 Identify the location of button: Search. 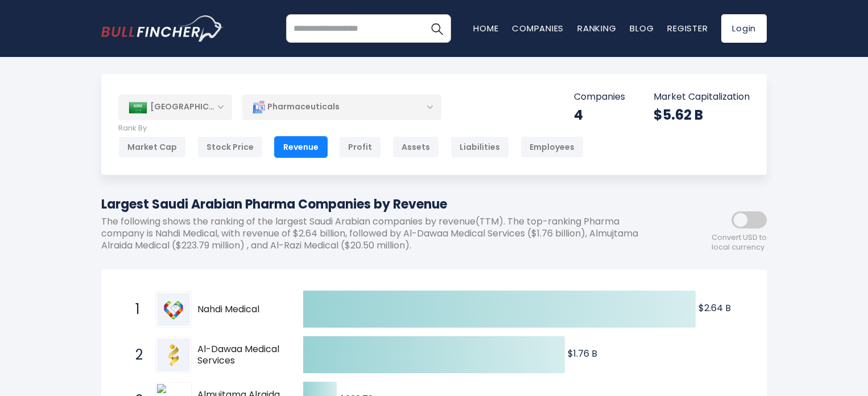
(437, 28).